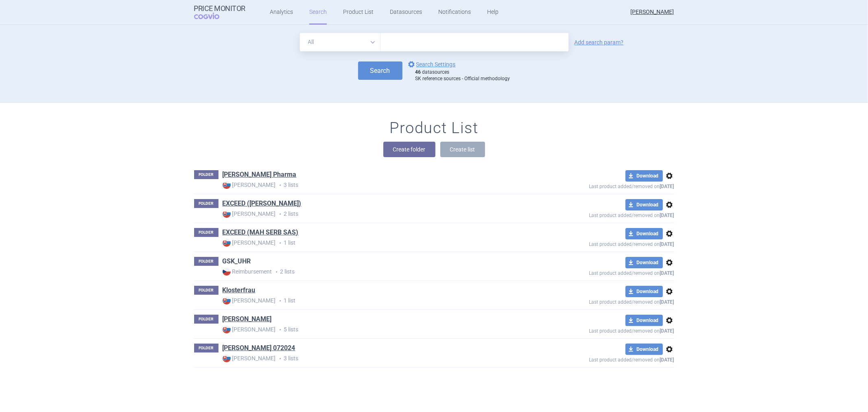  What do you see at coordinates (463, 76) in the screenshot?
I see `div: datasources SK reference sources - Official methodology` at bounding box center [463, 76].